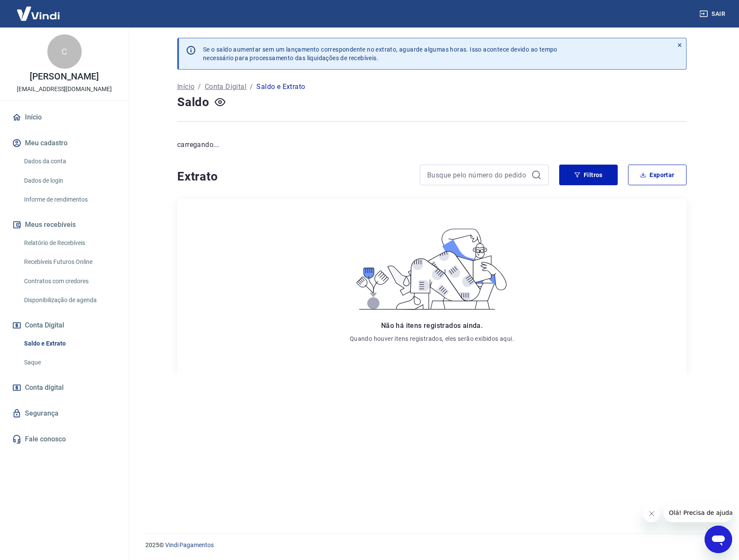 The height and width of the screenshot is (560, 739). Describe the element at coordinates (39, 9) in the screenshot. I see `span: Olá! Precisa de ajuda?` at that location.